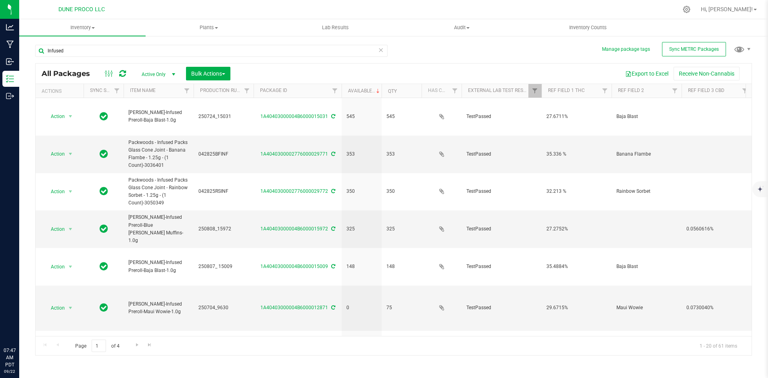 The height and width of the screenshot is (378, 768). I want to click on span: 353, so click(362, 154).